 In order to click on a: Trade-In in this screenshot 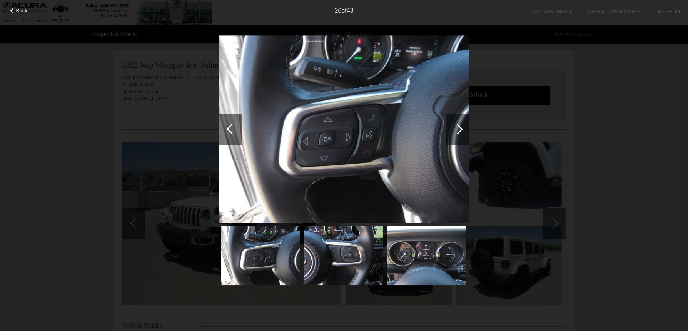, I will do `click(667, 11)`.